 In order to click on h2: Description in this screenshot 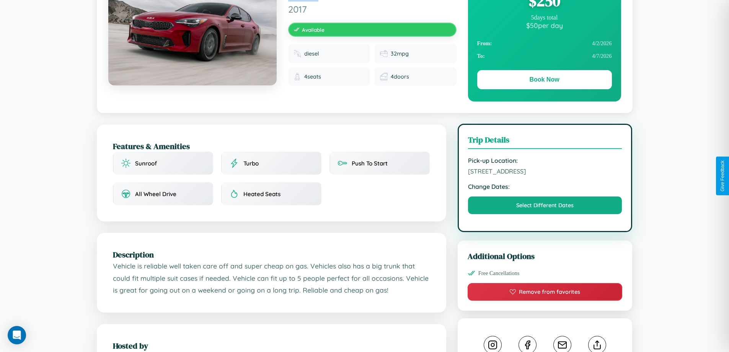, I will do `click(271, 254)`.